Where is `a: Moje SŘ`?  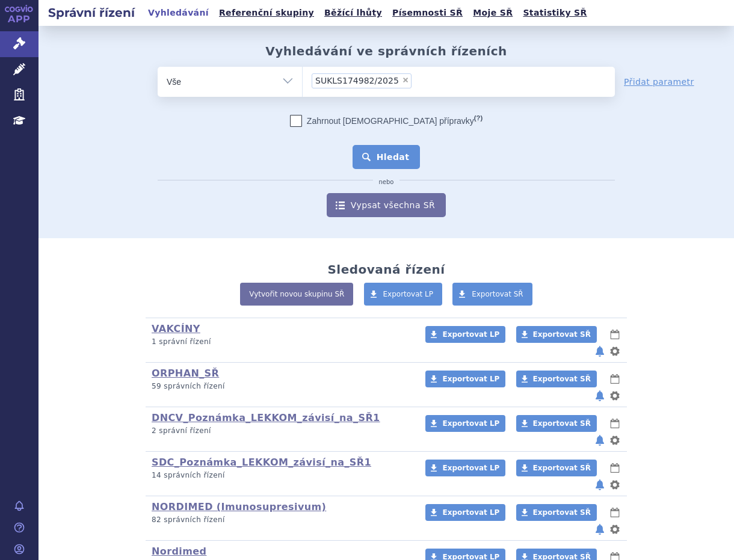 a: Moje SŘ is located at coordinates (493, 13).